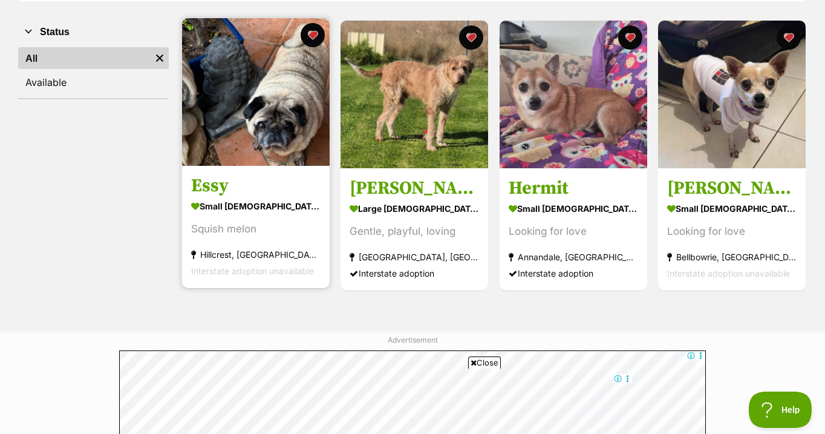 Image resolution: width=825 pixels, height=434 pixels. What do you see at coordinates (414, 94) in the screenshot?
I see `img: Billy` at bounding box center [414, 94].